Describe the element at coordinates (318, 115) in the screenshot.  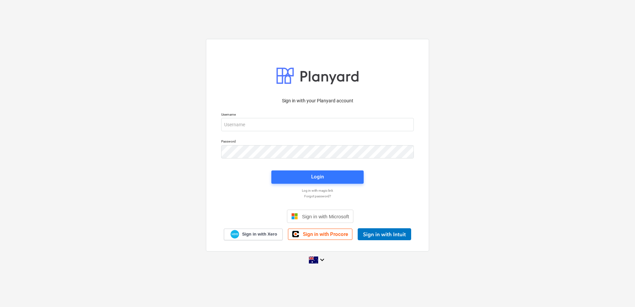
I see `p: Username` at that location.